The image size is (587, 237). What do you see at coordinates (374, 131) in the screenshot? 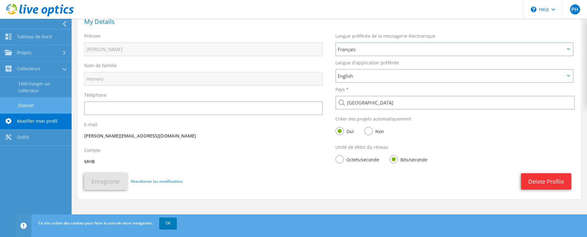
I see `label: Non` at bounding box center [374, 131].